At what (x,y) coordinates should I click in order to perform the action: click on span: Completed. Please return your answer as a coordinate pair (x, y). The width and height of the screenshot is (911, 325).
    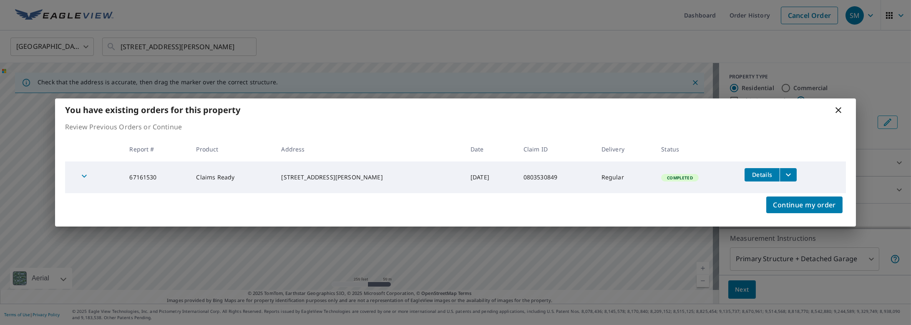
    Looking at the image, I should click on (680, 178).